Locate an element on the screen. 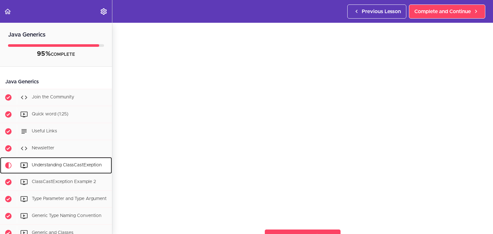  a: Previous Lesson is located at coordinates (377, 12).